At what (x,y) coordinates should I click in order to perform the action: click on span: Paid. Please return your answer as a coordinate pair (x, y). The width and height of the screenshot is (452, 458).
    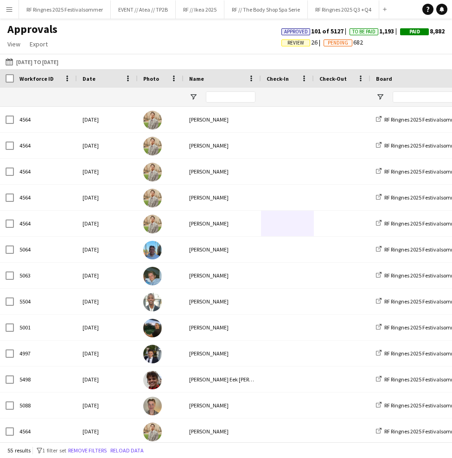
    Looking at the image, I should click on (414, 32).